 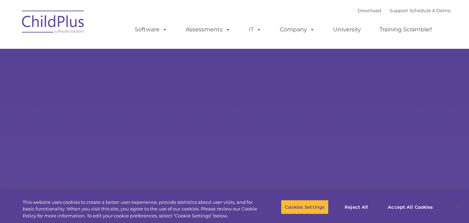 I want to click on a: IT, so click(x=255, y=30).